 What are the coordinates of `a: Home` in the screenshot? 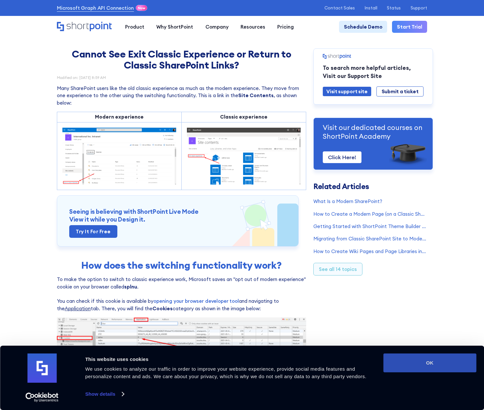 It's located at (85, 27).